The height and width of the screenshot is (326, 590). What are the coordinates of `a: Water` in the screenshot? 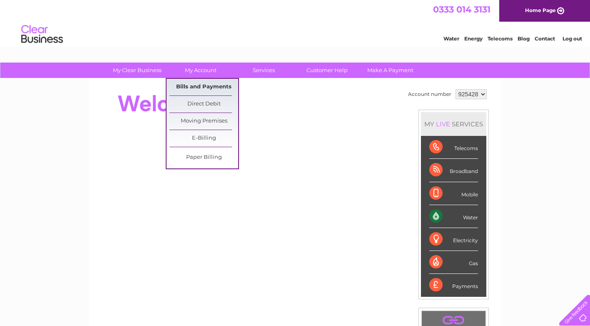 It's located at (452, 38).